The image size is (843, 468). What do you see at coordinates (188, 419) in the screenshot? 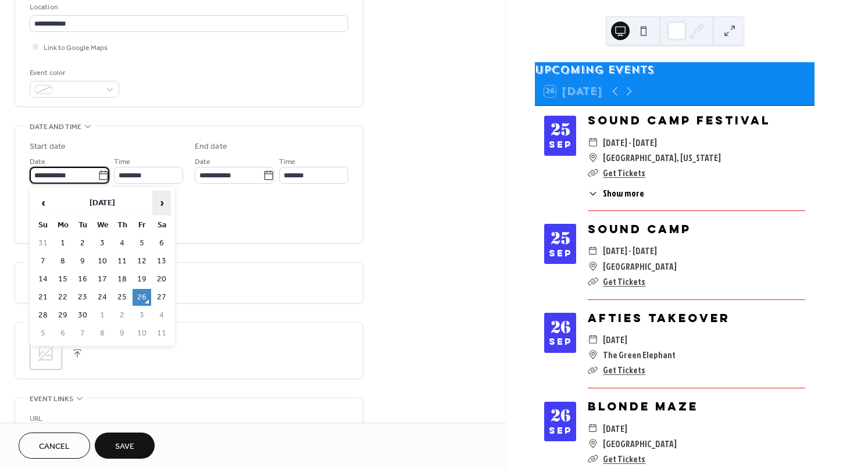
I see `div: URL` at bounding box center [188, 419].